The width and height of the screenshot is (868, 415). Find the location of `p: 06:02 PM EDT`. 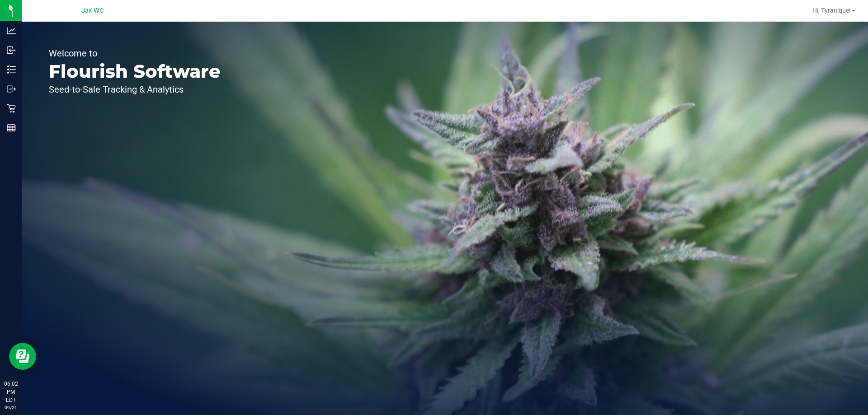

p: 06:02 PM EDT is located at coordinates (10, 392).